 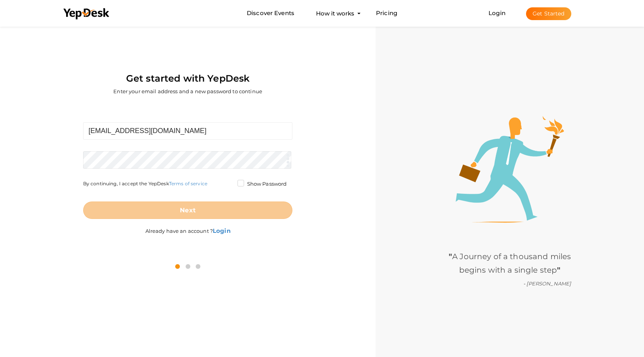 I want to click on button: Next, so click(x=188, y=210).